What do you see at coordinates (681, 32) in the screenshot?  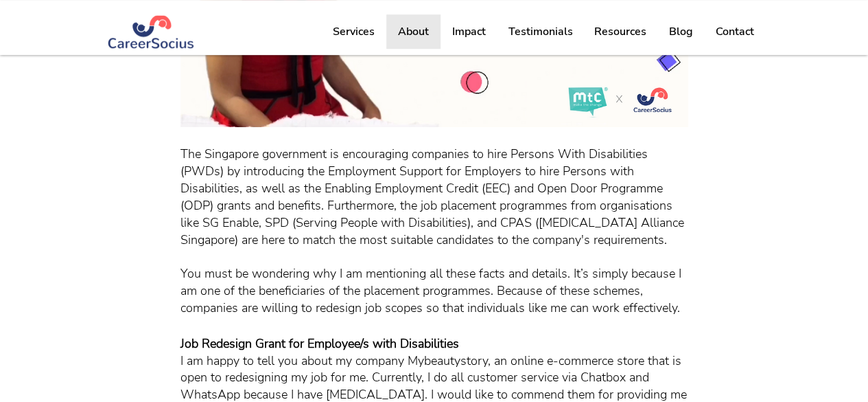 I see `p: Blog` at bounding box center [681, 32].